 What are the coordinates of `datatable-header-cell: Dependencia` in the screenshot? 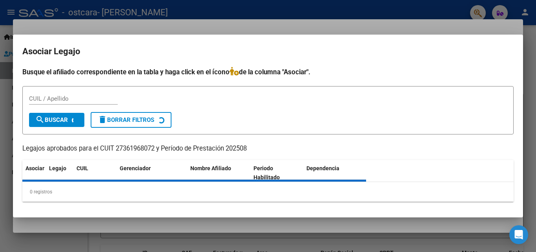 It's located at (335, 173).